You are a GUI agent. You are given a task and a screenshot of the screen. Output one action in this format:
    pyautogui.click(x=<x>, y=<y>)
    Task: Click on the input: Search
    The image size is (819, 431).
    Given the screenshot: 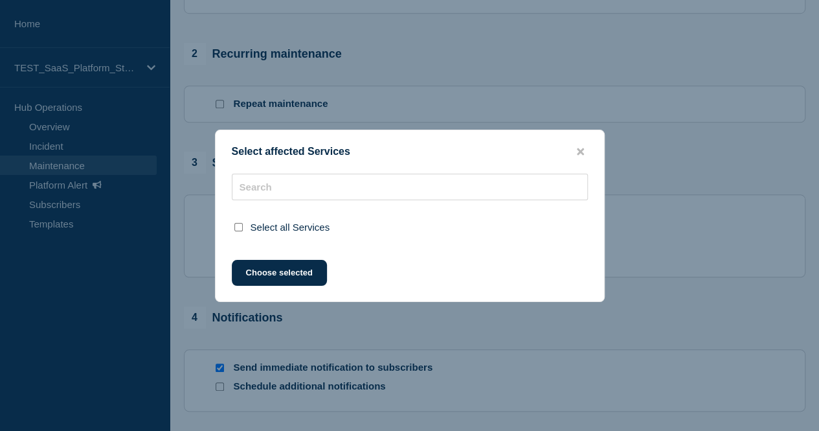 What is the action you would take?
    pyautogui.click(x=410, y=187)
    